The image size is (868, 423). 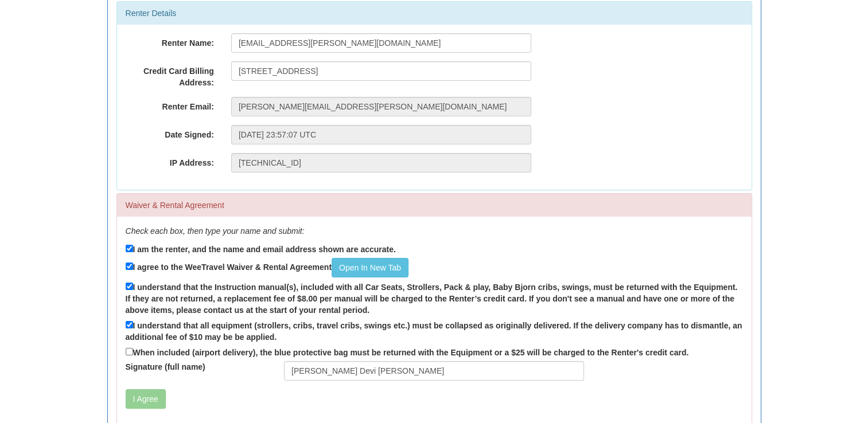 I want to click on input: I am the renter, and the name and email address shown are accurate., so click(x=129, y=248).